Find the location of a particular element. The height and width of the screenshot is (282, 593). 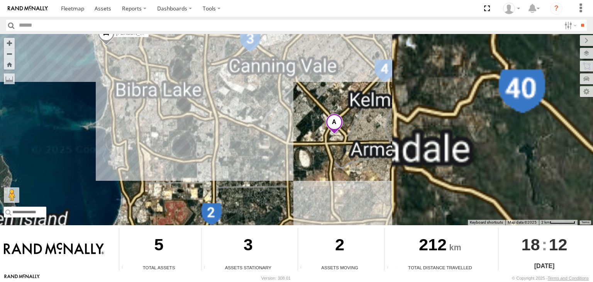

button: Zoom Home is located at coordinates (9, 64).